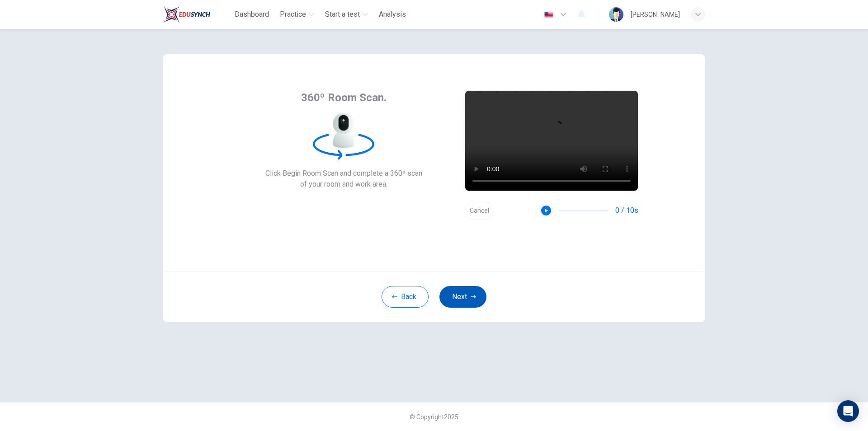 This screenshot has width=868, height=431. Describe the element at coordinates (434, 417) in the screenshot. I see `span: © Copyright 2025` at that location.